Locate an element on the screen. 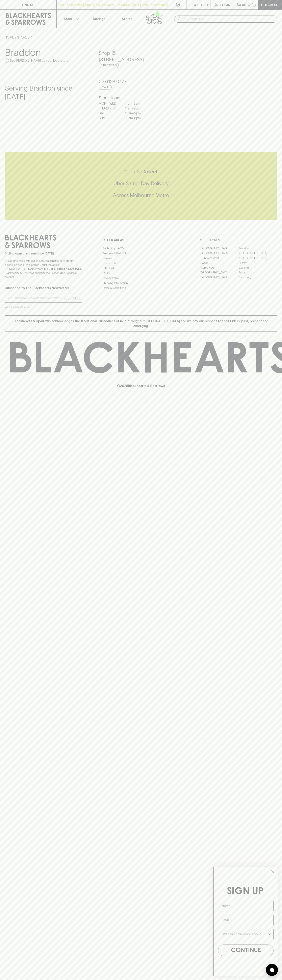 The width and height of the screenshot is (282, 980). h3: Braddon is located at coordinates (47, 52).